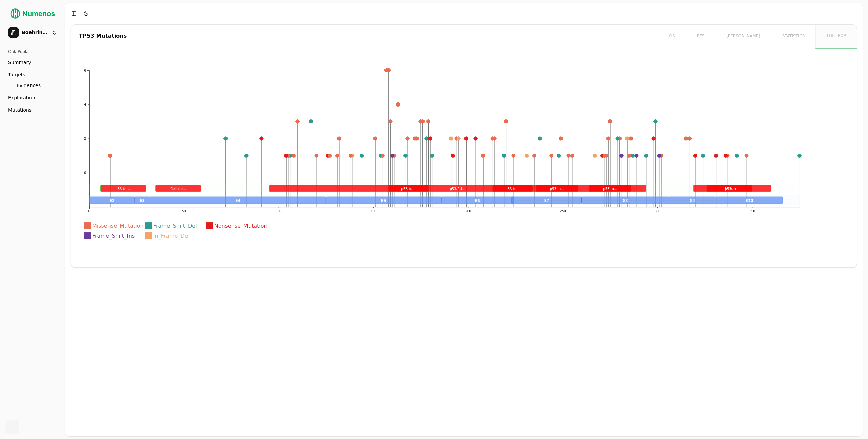 This screenshot has width=868, height=439. Describe the element at coordinates (113, 237) in the screenshot. I see `text: Frame_Shift_Ins` at that location.